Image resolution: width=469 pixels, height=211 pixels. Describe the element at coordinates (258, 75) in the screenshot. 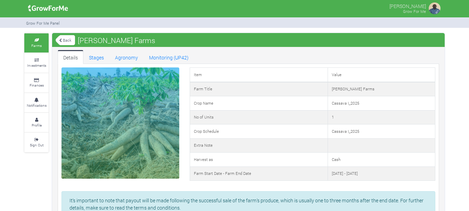

I see `td: Item` at that location.